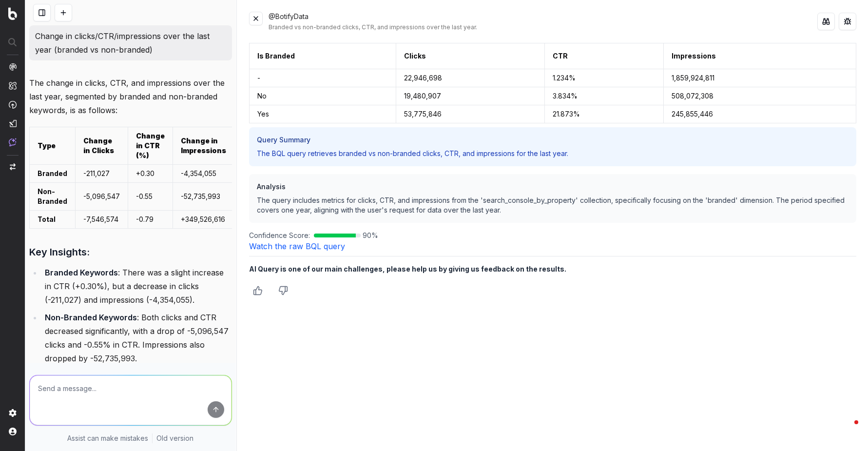 The image size is (868, 451). I want to click on strong: Branded, so click(52, 173).